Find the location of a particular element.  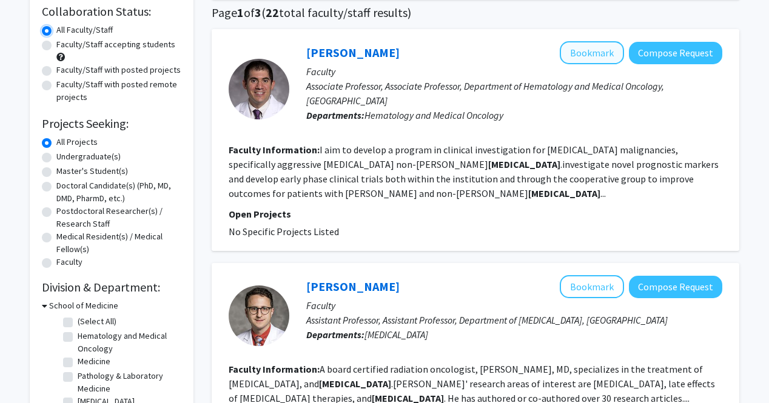

h1: Page of ( total faculty/staff results) is located at coordinates (475, 13).